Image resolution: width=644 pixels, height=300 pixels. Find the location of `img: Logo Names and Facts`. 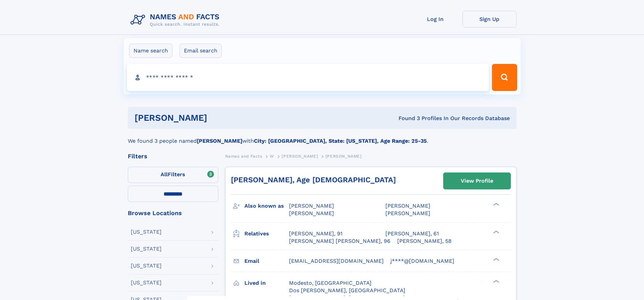

img: Logo Names and Facts is located at coordinates (176, 20).